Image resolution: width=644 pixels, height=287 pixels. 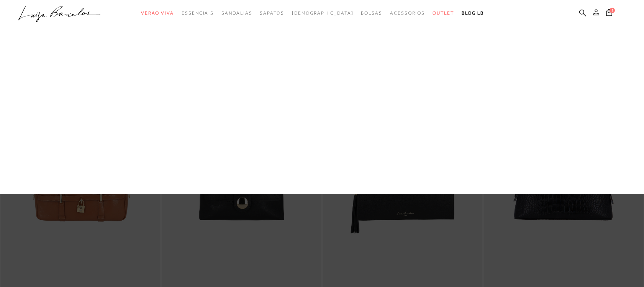 I want to click on a: noSubCategoriesText, so click(x=323, y=13).